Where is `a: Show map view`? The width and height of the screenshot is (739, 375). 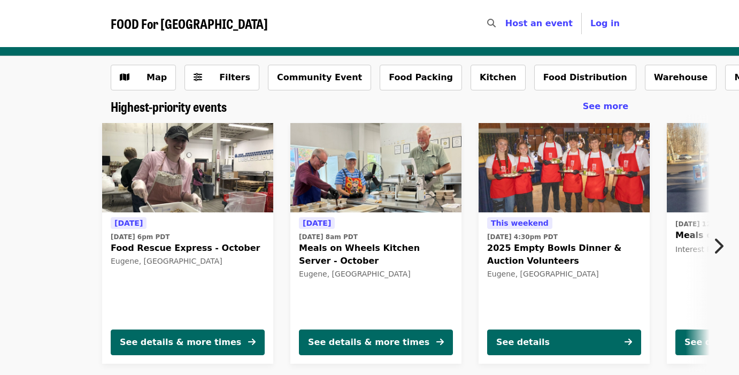
a: Show map view is located at coordinates (143, 78).